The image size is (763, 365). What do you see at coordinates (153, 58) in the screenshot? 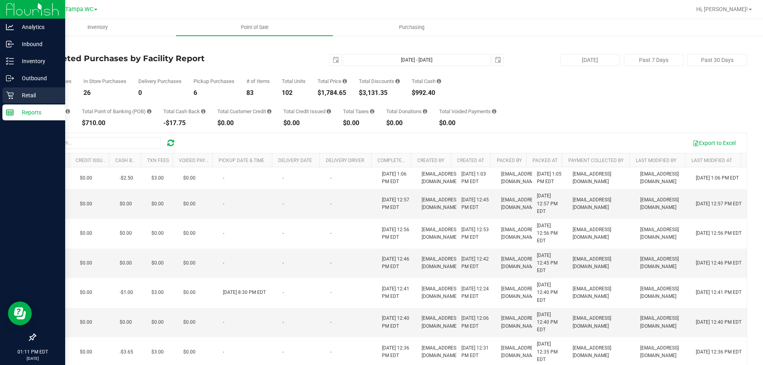
I see `h4: Completed Purchases by Facility Report` at bounding box center [153, 58].